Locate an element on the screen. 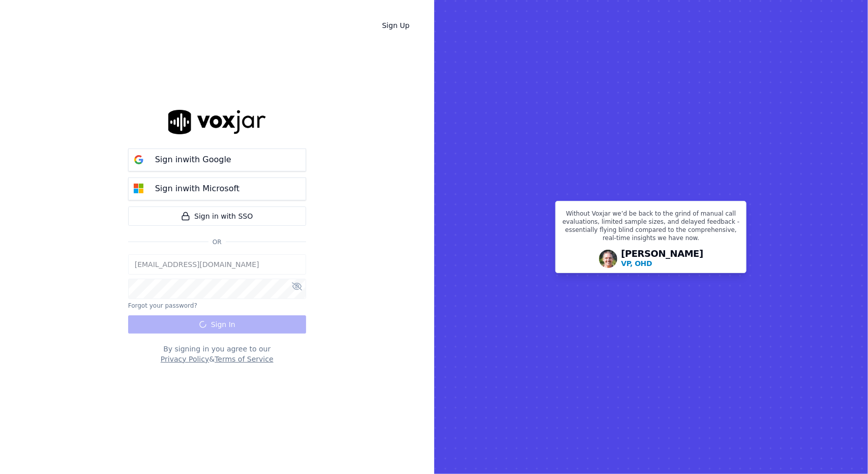  p: Sign in with Microsoft is located at coordinates (197, 189).